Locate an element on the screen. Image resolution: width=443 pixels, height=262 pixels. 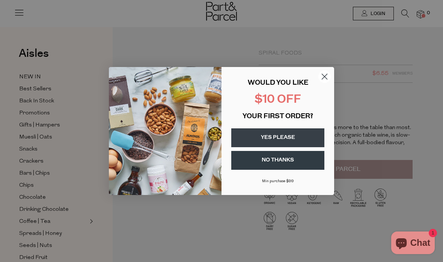
button: NO THANKS is located at coordinates (278, 160).